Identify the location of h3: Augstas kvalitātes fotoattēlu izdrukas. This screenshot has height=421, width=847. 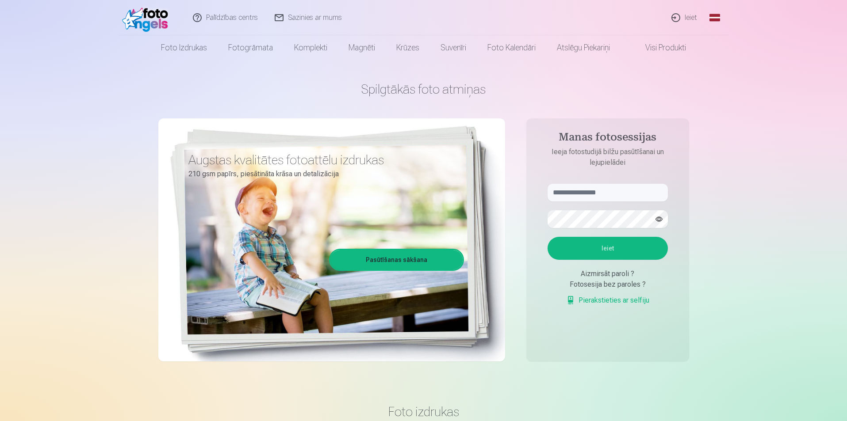
(323, 160).